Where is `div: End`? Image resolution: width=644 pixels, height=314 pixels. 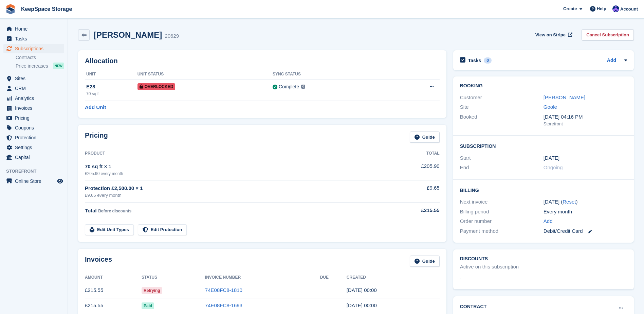
div: End is located at coordinates (502, 167).